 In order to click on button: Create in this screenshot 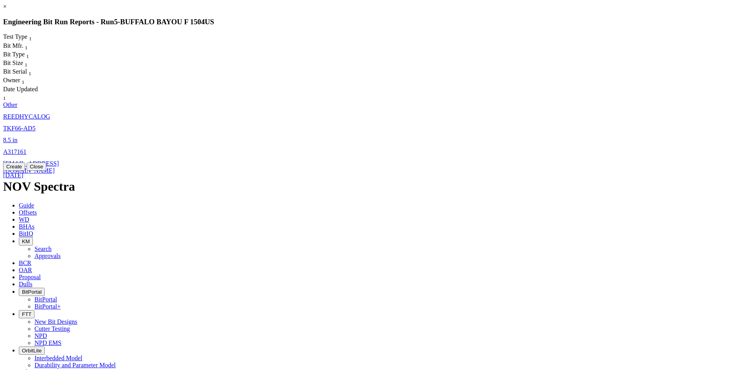, I will do `click(14, 166)`.